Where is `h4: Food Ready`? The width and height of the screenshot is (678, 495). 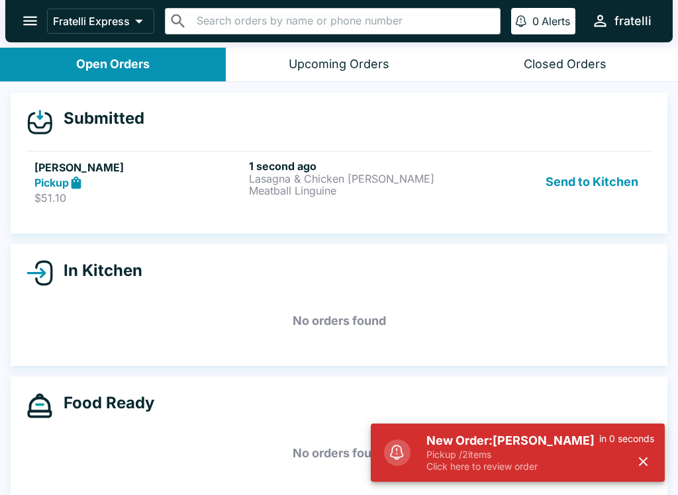 h4: Food Ready is located at coordinates (103, 403).